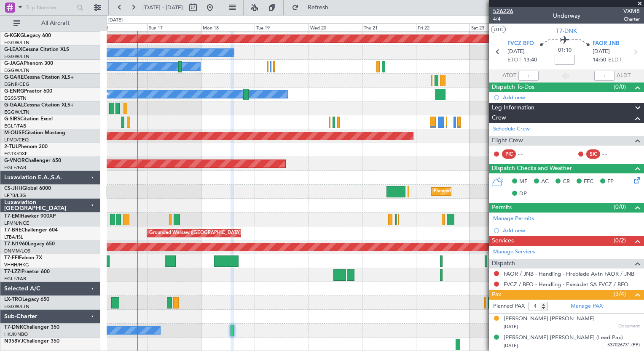  What do you see at coordinates (36, 50) in the screenshot?
I see `a: G-LEAXCessna Citation XLS` at bounding box center [36, 50].